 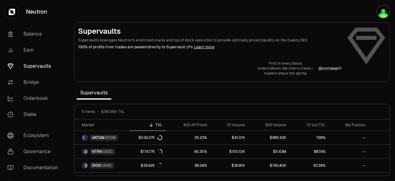 I want to click on div: $534.27K, so click(x=150, y=137).